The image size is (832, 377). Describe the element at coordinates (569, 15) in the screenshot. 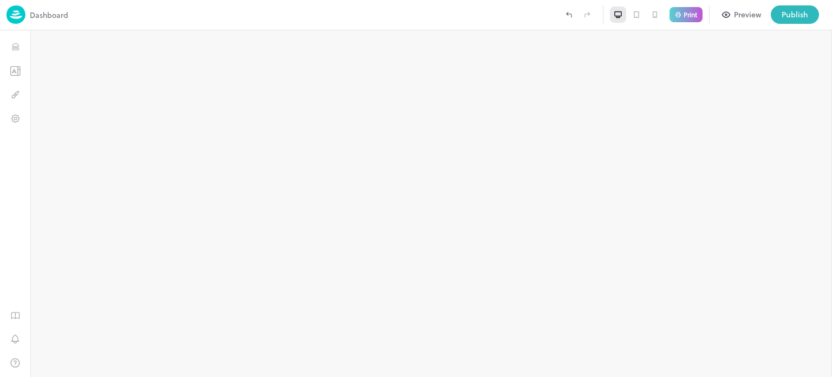

I see `label: Undo (Ctrl + Z)` at that location.